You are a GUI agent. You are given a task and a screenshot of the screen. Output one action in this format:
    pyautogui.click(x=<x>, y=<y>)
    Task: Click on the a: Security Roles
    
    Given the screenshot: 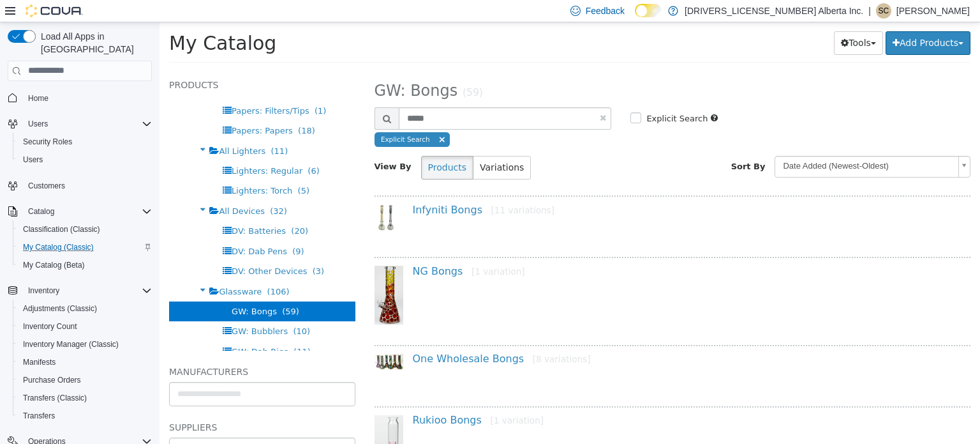 What is the action you would take?
    pyautogui.click(x=47, y=141)
    